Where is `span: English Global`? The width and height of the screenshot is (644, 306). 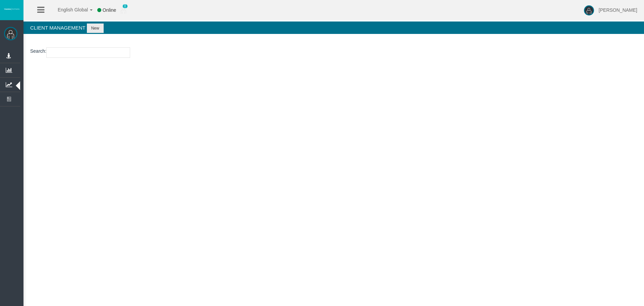 span: English Global is located at coordinates (68, 10).